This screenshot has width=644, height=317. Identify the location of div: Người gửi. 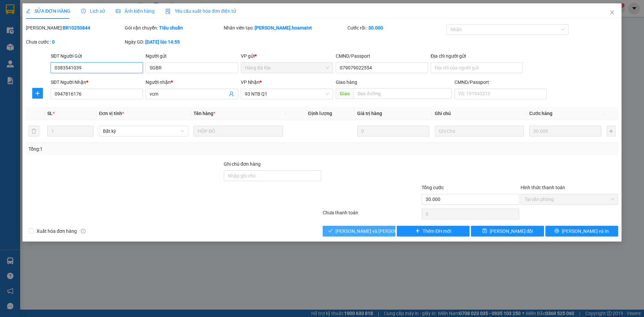
(191, 56).